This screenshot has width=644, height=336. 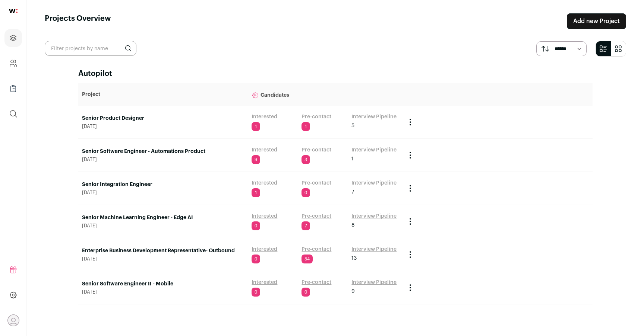 I want to click on a: Projects, so click(x=13, y=38).